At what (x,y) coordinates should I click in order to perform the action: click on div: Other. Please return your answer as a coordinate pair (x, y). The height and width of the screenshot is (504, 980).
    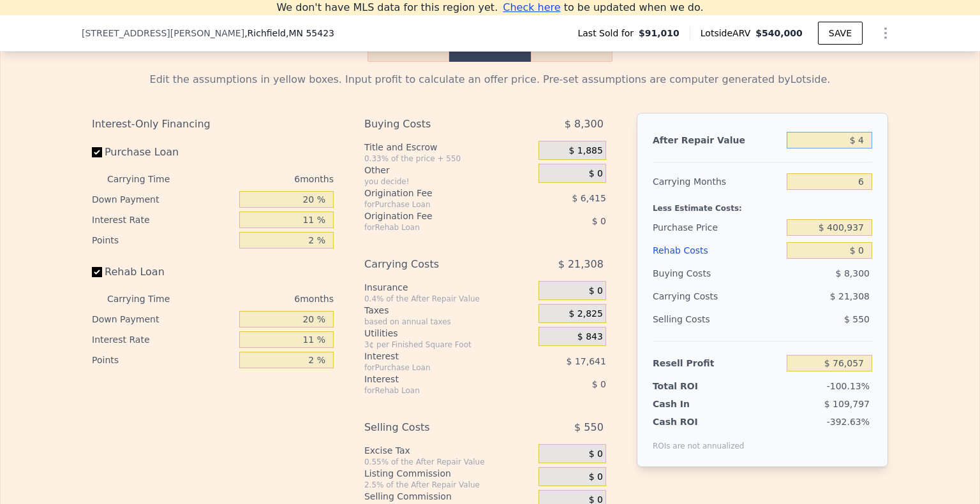
    Looking at the image, I should click on (449, 170).